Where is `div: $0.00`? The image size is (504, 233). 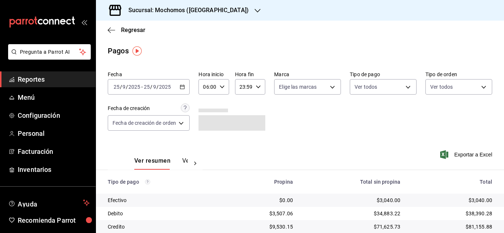 div: $0.00 is located at coordinates (259, 201).